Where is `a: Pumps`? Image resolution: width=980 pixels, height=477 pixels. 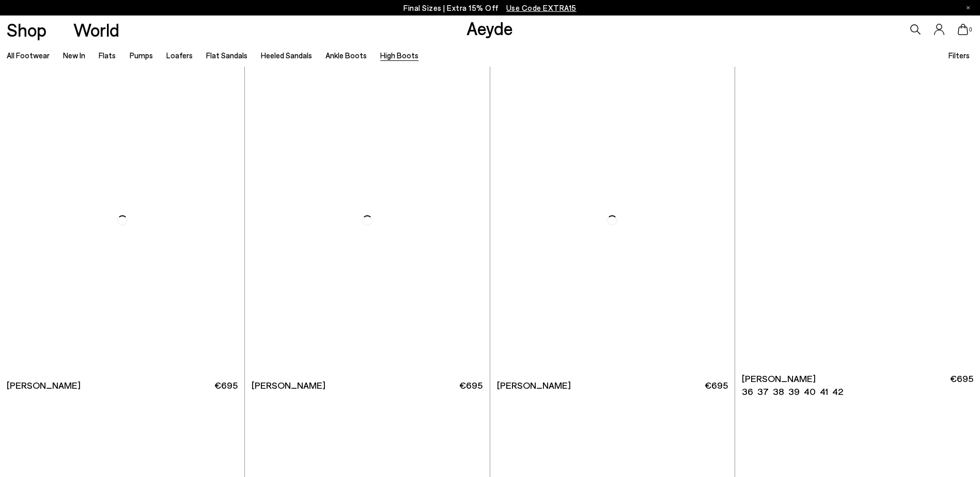 a: Pumps is located at coordinates (141, 55).